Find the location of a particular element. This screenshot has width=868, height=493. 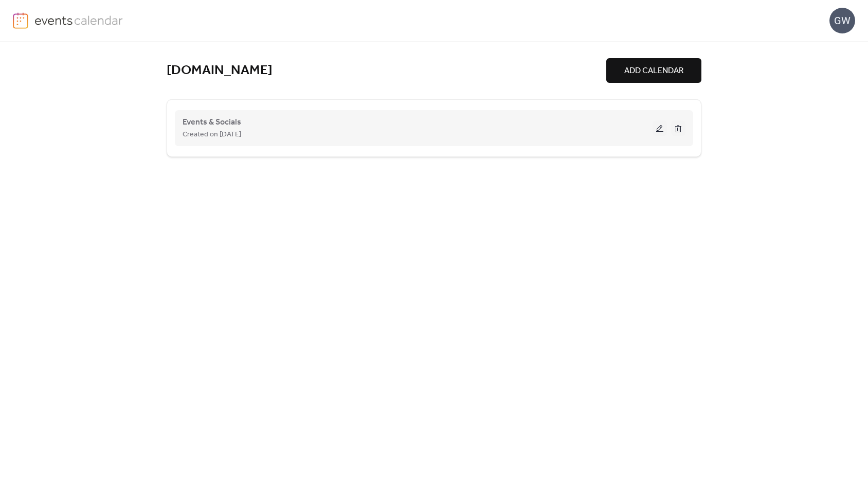

span: Events & Socials is located at coordinates (212, 123).